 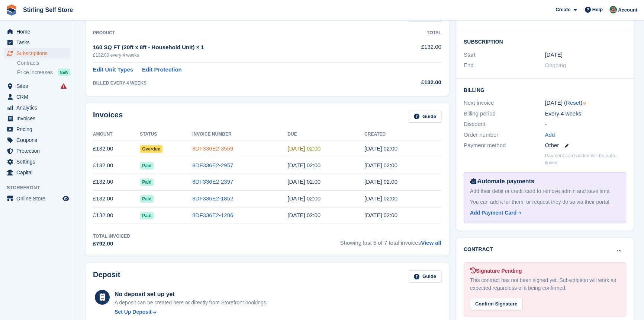 What do you see at coordinates (151, 149) in the screenshot?
I see `span: Overdue` at bounding box center [151, 149].